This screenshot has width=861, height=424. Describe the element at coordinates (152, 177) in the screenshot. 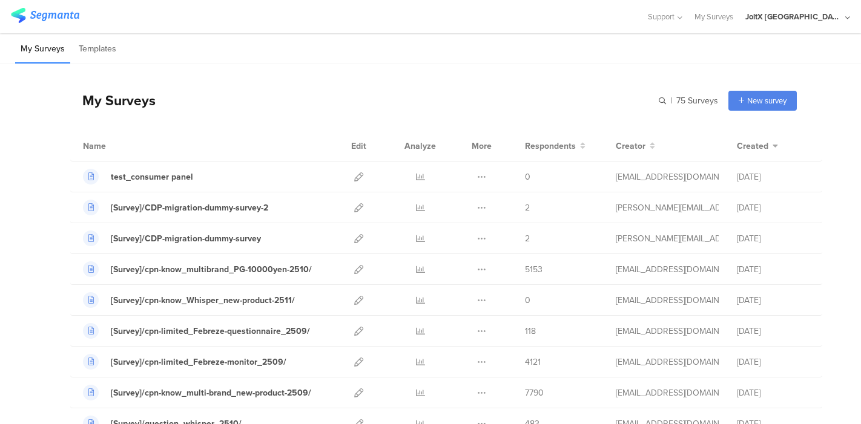

I see `div: test_consumer panel` at that location.